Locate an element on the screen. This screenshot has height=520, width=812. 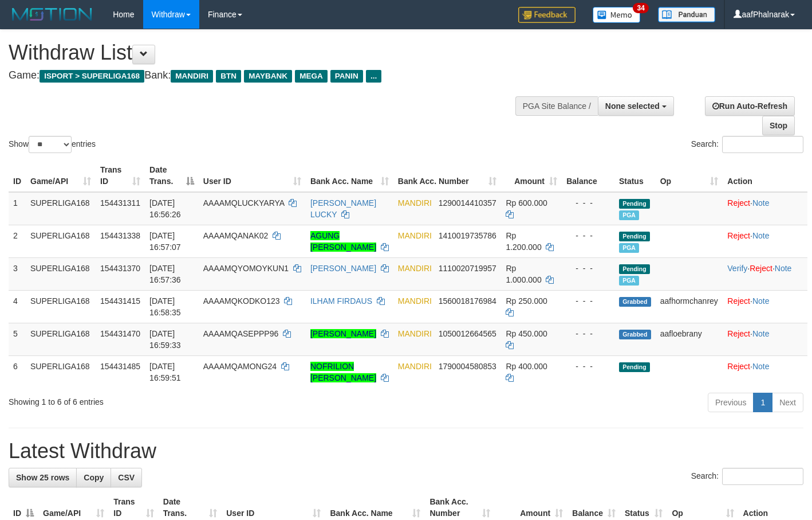
button: None selected is located at coordinates (635, 106).